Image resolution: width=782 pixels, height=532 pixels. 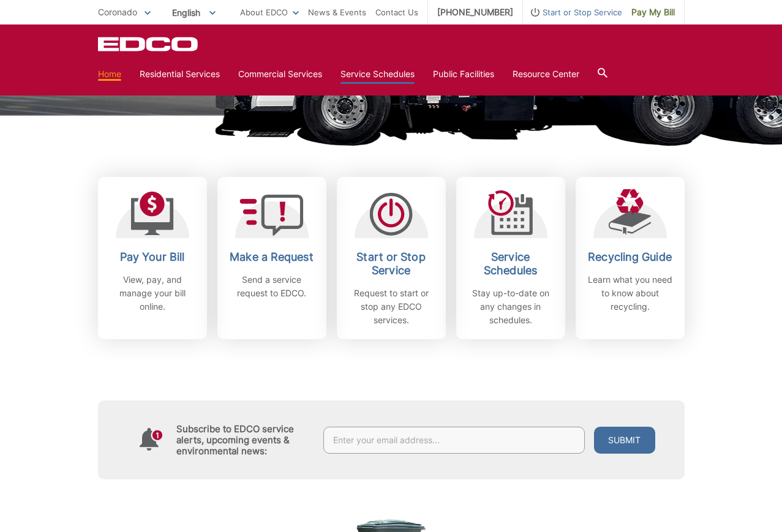 What do you see at coordinates (511, 258) in the screenshot?
I see `a: Service Schedules Stay up-to-date on any changes in schedules.` at bounding box center [511, 258].